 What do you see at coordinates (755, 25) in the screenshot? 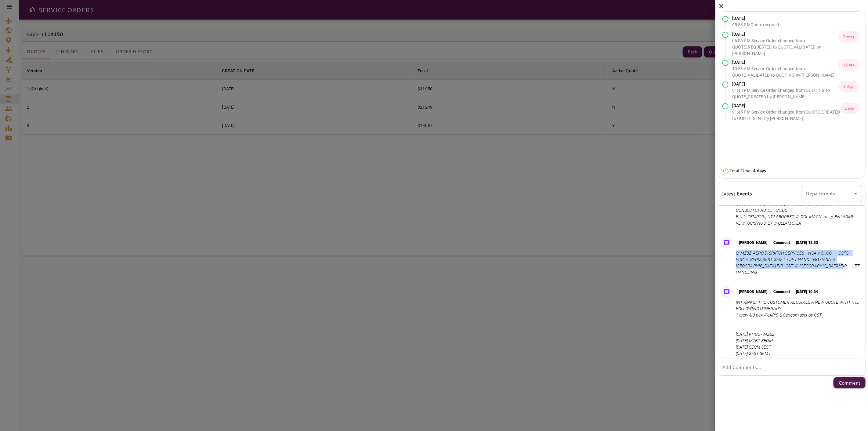
I see `p: 05:58 PM Quote received` at bounding box center [755, 25].